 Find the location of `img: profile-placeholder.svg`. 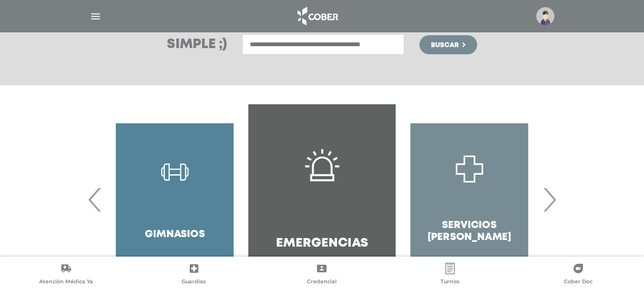

img: profile-placeholder.svg is located at coordinates (546, 16).